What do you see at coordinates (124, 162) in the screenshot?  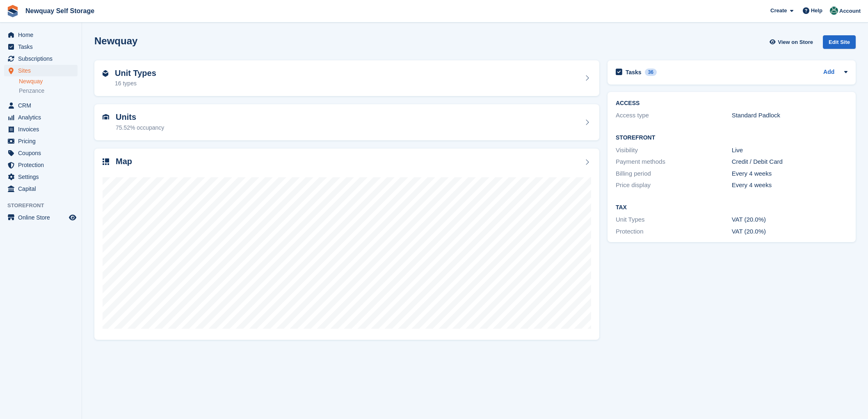 I see `h2: Map` at bounding box center [124, 162].